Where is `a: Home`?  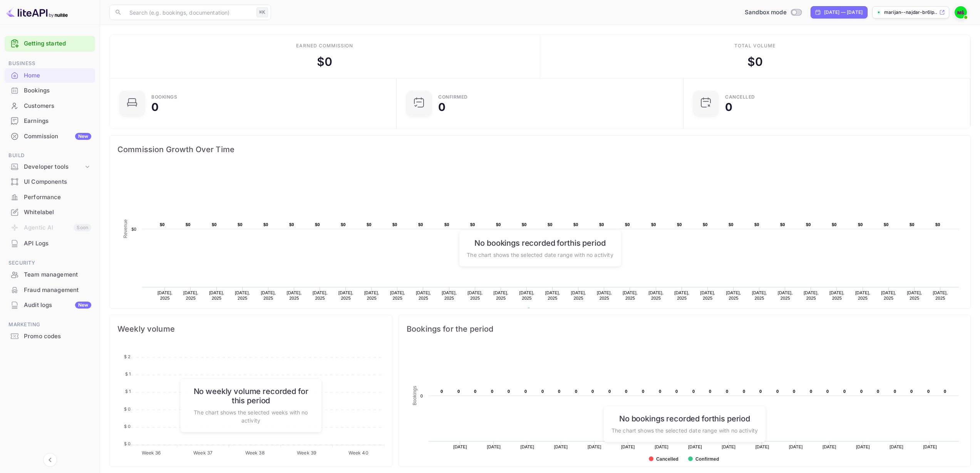 a: Home is located at coordinates (49, 75).